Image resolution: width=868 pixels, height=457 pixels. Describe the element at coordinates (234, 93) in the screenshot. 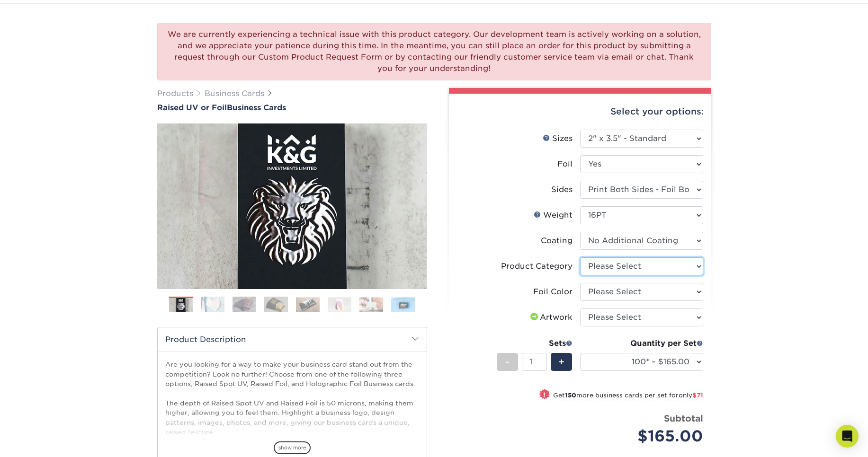

I see `a: Business Cards` at that location.